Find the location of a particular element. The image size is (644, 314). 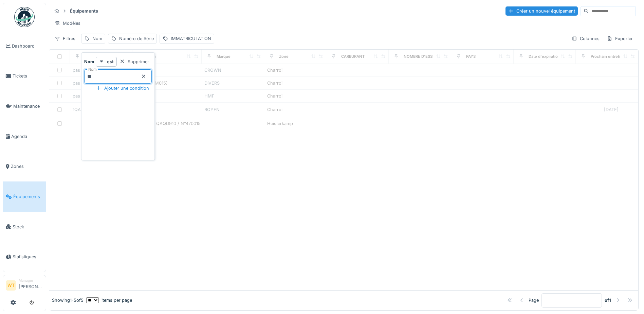

strong: Nom is located at coordinates (89, 62).